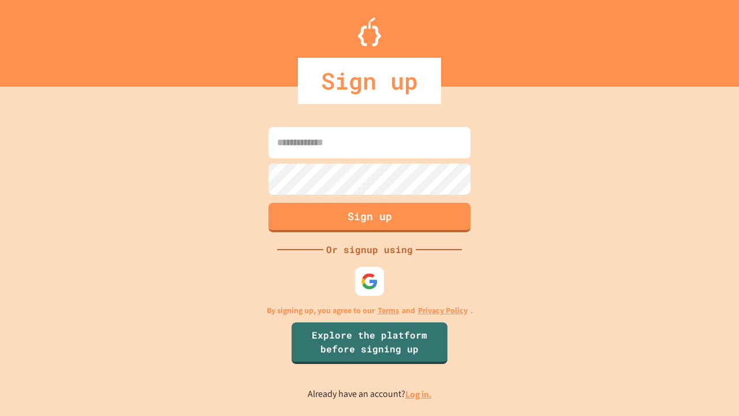 The image size is (739, 416). I want to click on a: Explore the platform before signing up, so click(369, 343).